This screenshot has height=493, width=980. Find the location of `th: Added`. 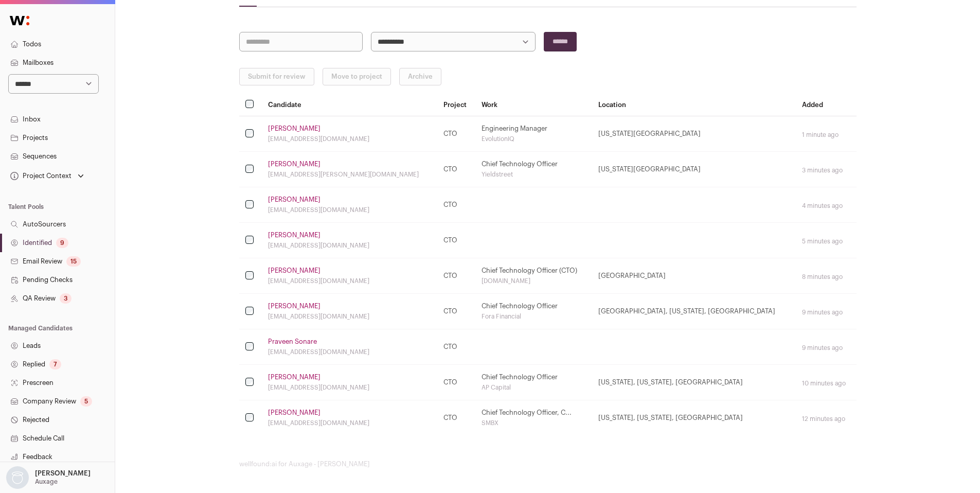

th: Added is located at coordinates (826, 105).